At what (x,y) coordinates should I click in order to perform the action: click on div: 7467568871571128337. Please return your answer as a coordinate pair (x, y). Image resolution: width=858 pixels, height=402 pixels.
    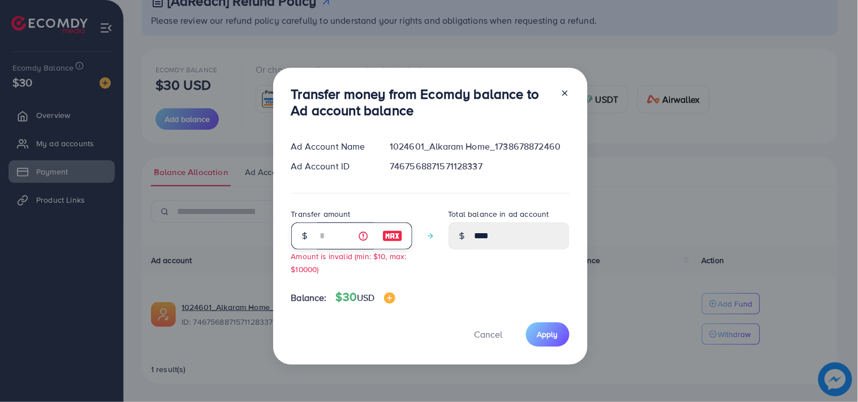
    Looking at the image, I should click on (479, 166).